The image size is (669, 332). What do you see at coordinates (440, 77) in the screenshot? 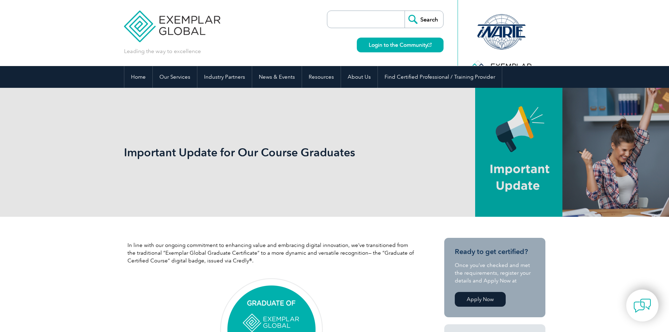
I see `a: Find Certified Professional / Training Provider` at bounding box center [440, 77].